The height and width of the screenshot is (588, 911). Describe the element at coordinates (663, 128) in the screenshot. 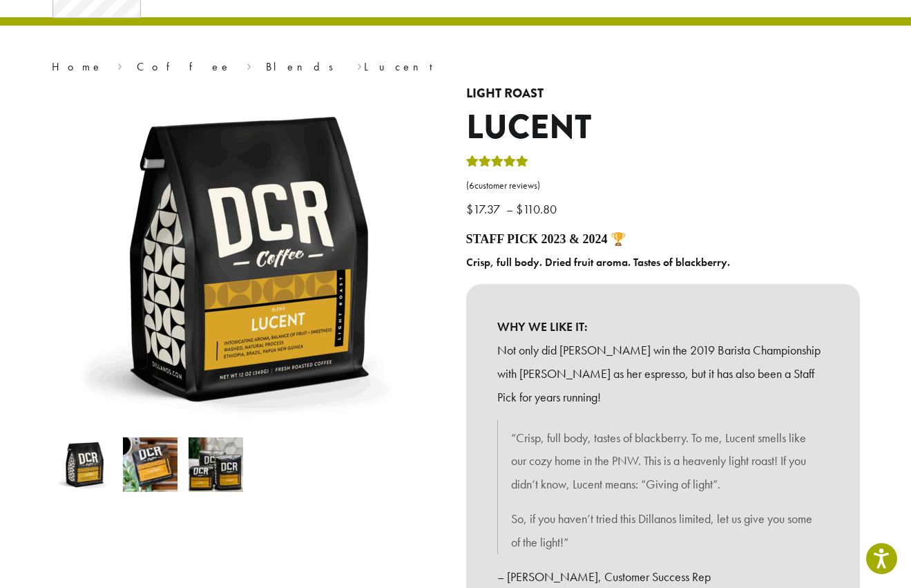

I see `h1: Lucent` at that location.